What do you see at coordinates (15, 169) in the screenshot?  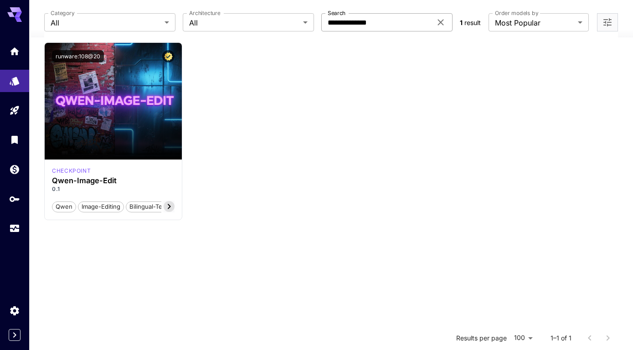 I see `div: Wallet` at bounding box center [15, 169].